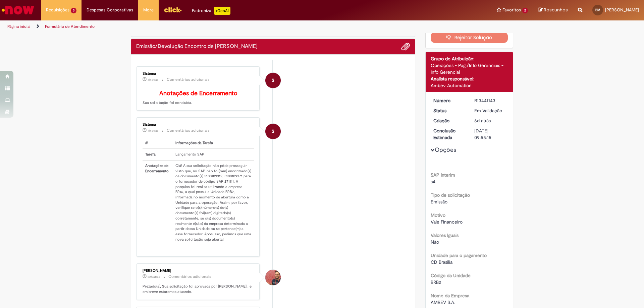 The image size is (644, 308). I want to click on span: s4, so click(433, 182).